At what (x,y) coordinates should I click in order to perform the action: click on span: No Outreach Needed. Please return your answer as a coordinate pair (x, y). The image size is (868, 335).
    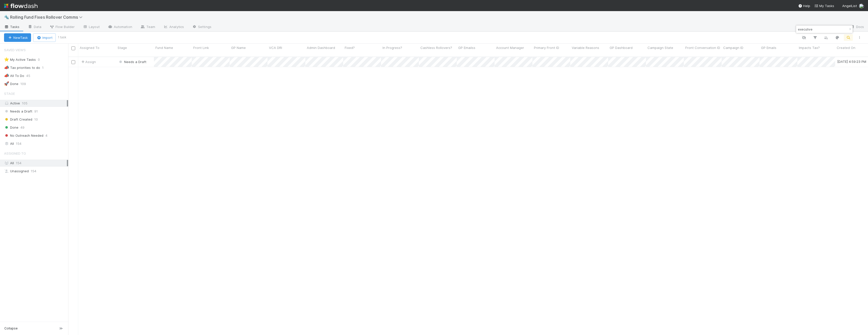
    Looking at the image, I should click on (24, 135).